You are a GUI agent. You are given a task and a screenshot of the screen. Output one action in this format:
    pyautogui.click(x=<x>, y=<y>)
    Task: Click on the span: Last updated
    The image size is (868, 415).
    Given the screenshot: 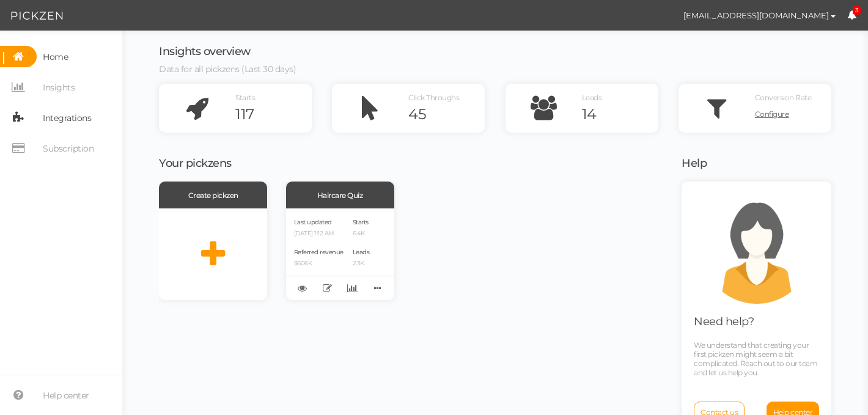 What is the action you would take?
    pyautogui.click(x=313, y=222)
    